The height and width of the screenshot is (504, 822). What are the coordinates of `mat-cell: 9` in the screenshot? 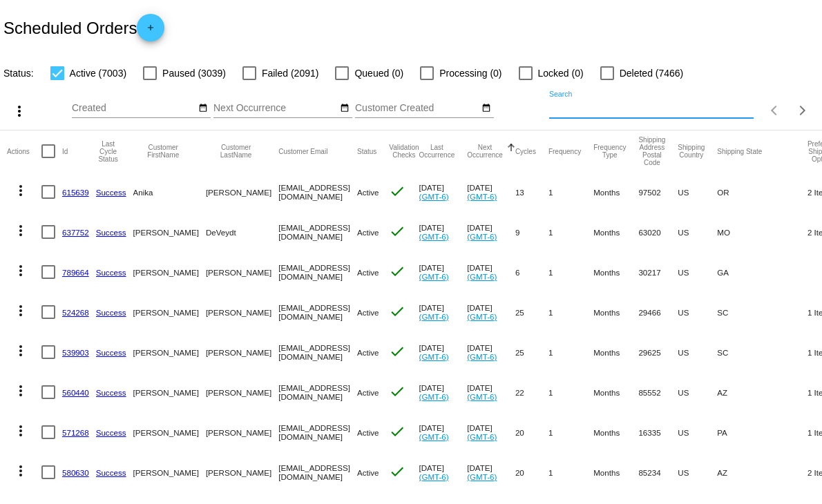 It's located at (532, 232).